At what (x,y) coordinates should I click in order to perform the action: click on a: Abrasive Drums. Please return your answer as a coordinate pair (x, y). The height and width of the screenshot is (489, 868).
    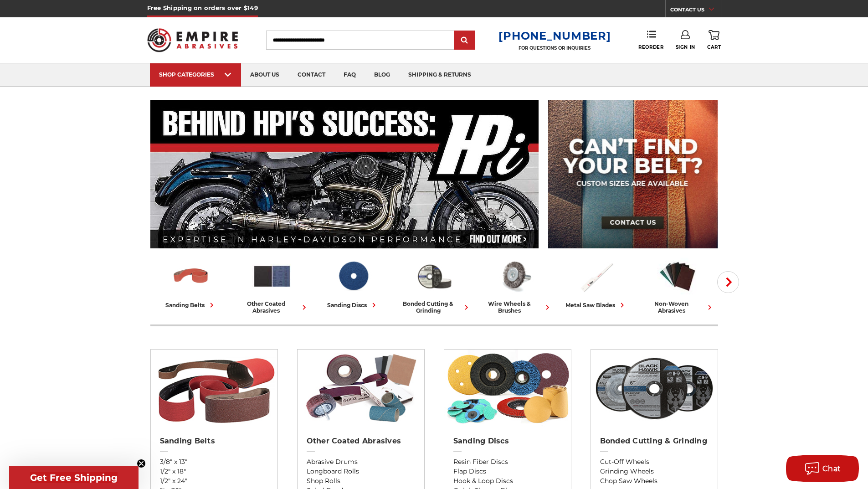
    Looking at the image, I should click on (361, 462).